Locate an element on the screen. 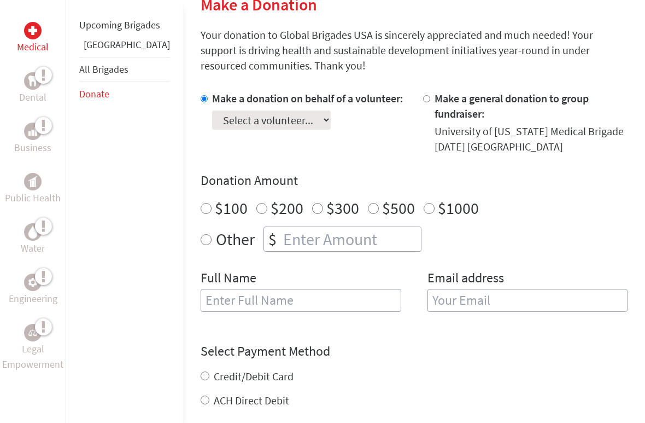 The height and width of the screenshot is (423, 645). label: $200 is located at coordinates (287, 208).